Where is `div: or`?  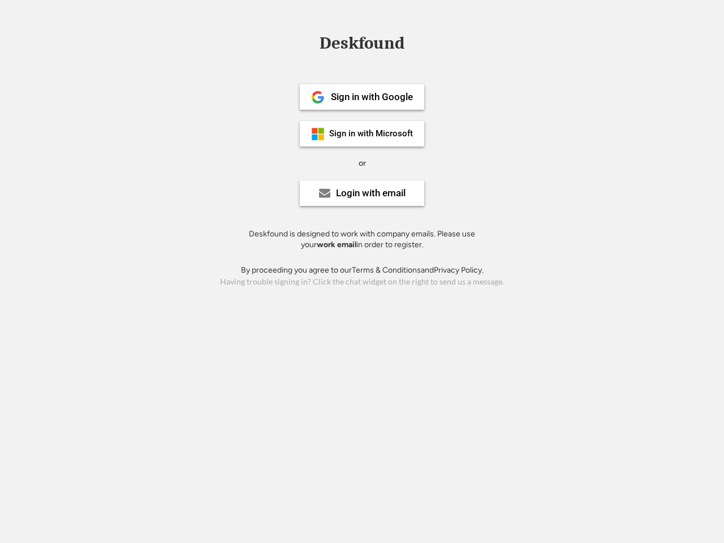
div: or is located at coordinates (362, 163).